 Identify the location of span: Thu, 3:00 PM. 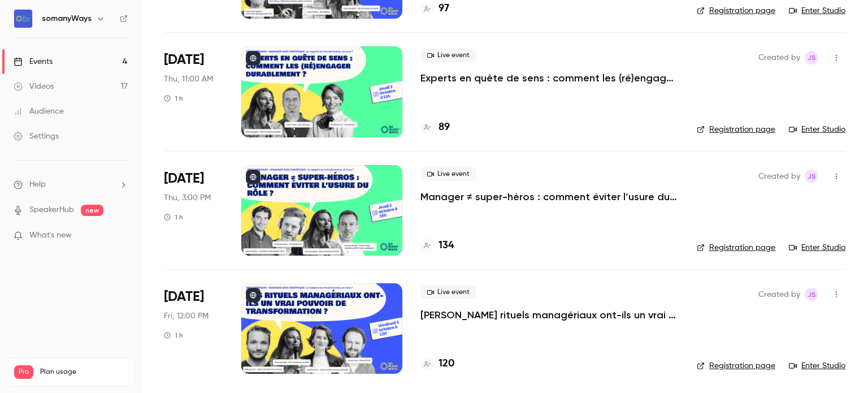
(187, 198).